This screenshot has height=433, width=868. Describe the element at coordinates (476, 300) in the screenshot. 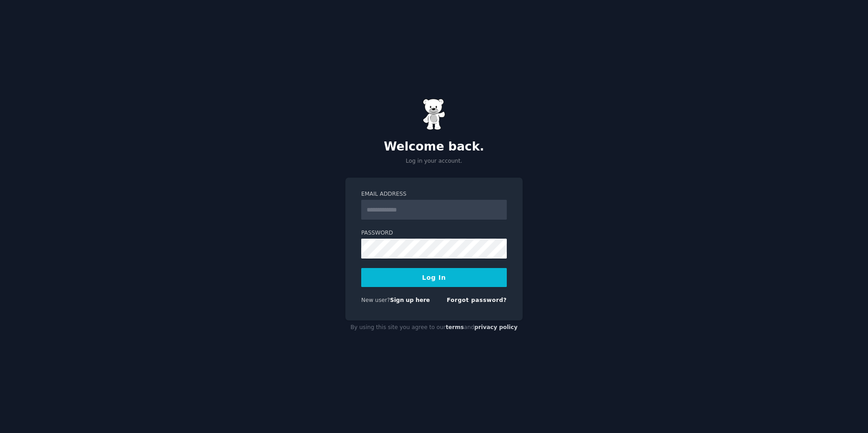

I see `a: Forgot password?` at that location.